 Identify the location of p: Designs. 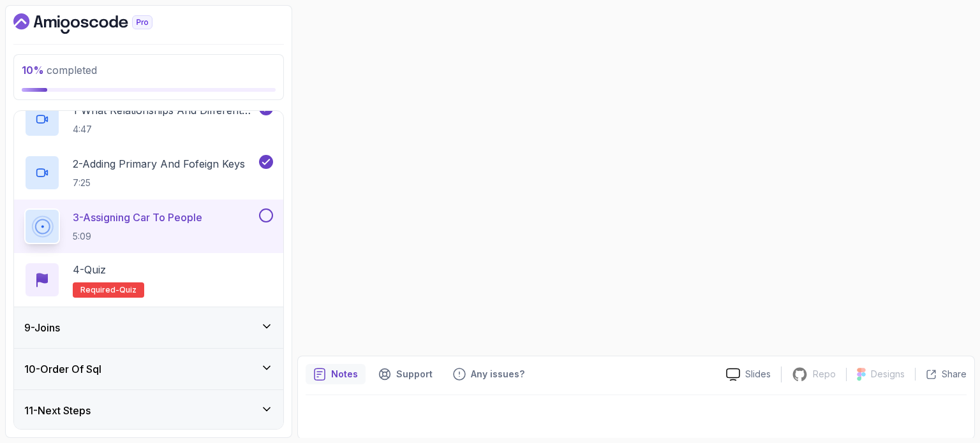
(887, 374).